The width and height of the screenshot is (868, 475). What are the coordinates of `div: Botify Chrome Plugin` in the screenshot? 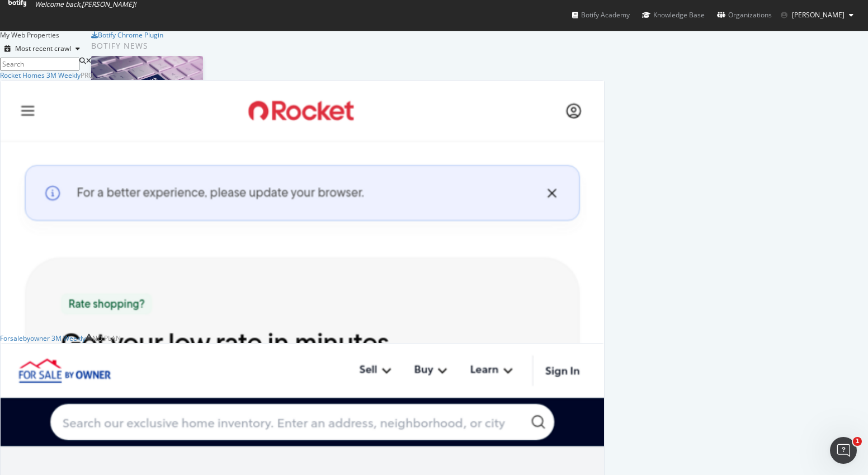 It's located at (131, 35).